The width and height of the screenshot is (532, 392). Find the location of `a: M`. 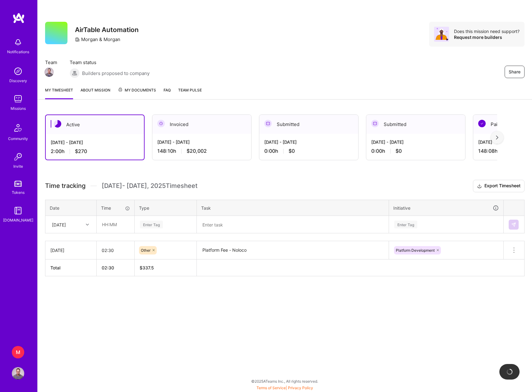

a: M is located at coordinates (18, 352).